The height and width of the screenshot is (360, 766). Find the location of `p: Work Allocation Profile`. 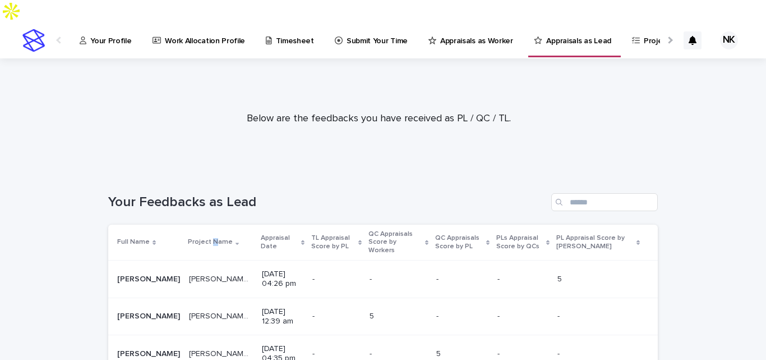

p: Work Allocation Profile is located at coordinates (205, 34).